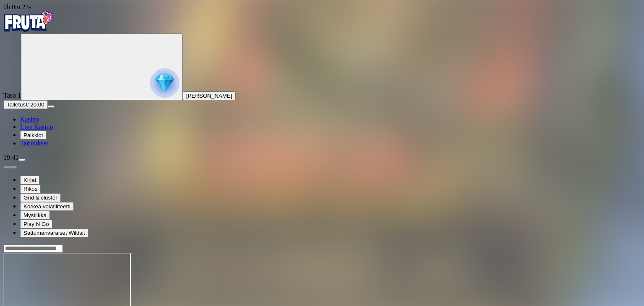  Describe the element at coordinates (40, 197) in the screenshot. I see `span: Grid & cluster` at that location.